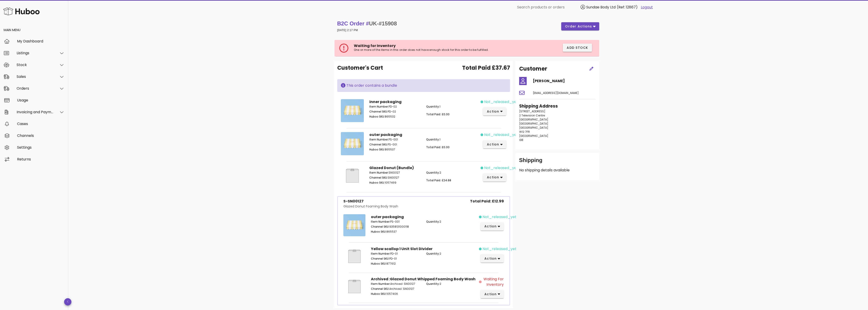 The width and height of the screenshot is (868, 310). Describe the element at coordinates (371, 201) in the screenshot. I see `div: S-SN00127` at that location.